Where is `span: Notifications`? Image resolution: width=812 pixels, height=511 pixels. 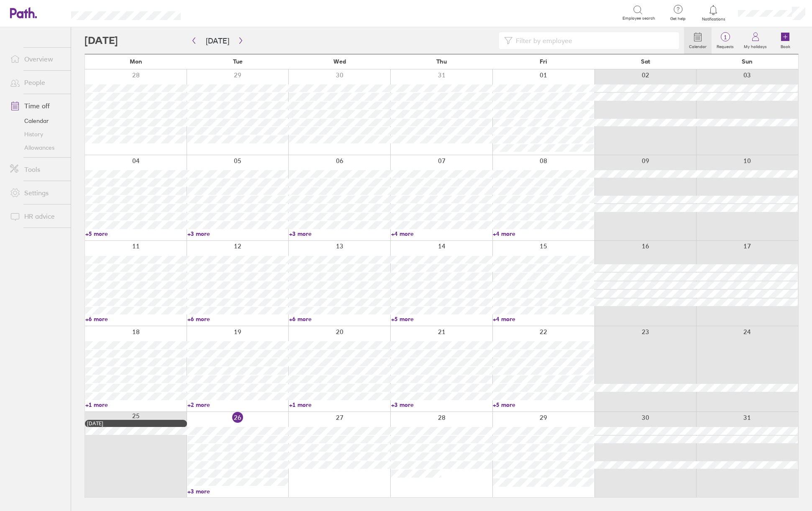
span: Notifications is located at coordinates (714, 19).